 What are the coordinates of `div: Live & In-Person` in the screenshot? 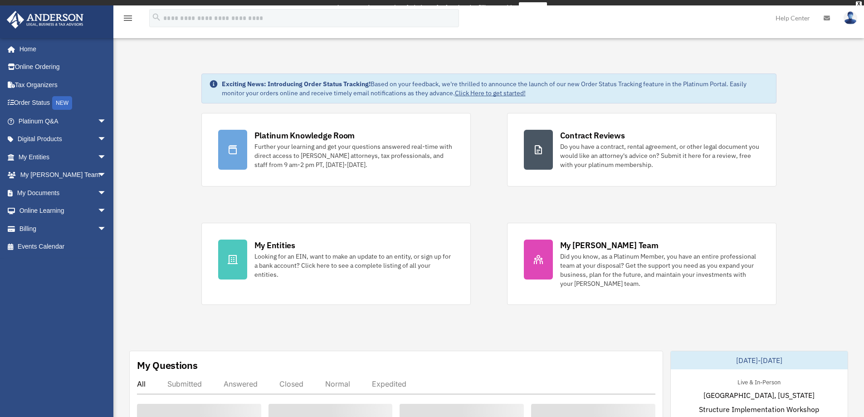 It's located at (759, 381).